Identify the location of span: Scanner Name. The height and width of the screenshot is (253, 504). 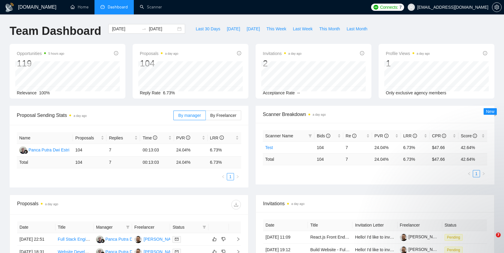
(279, 136).